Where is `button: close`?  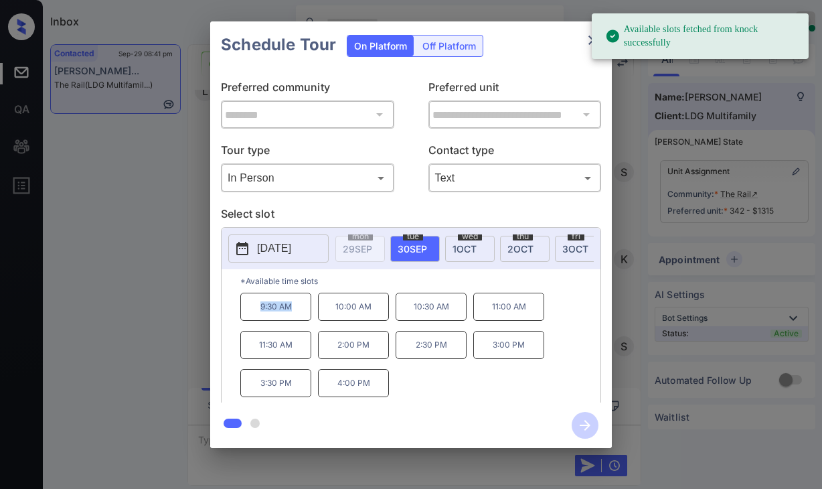 button: close is located at coordinates (593, 40).